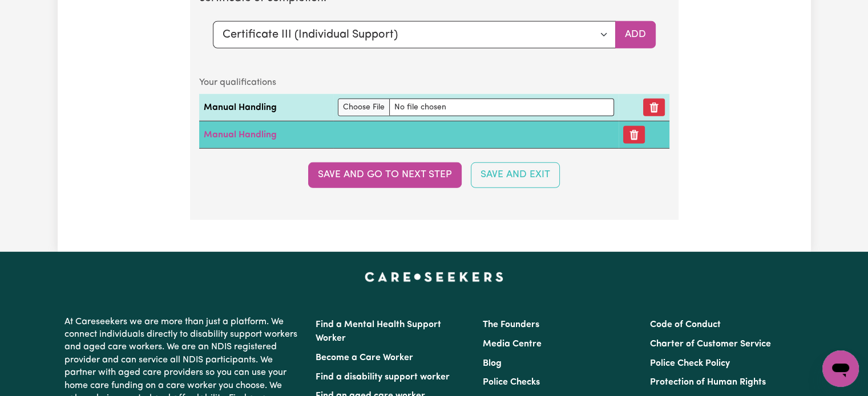  Describe the element at coordinates (710, 344) in the screenshot. I see `a: Charter of Customer Service` at that location.